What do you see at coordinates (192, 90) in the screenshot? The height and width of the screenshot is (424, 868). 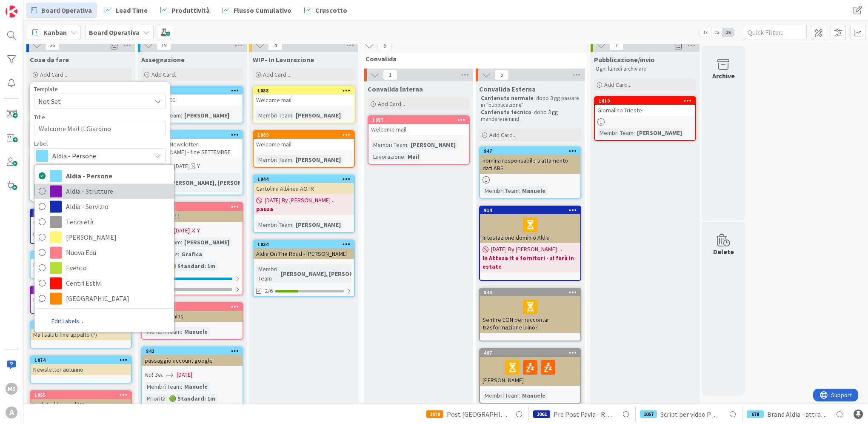 I see `div: 984` at bounding box center [192, 90].